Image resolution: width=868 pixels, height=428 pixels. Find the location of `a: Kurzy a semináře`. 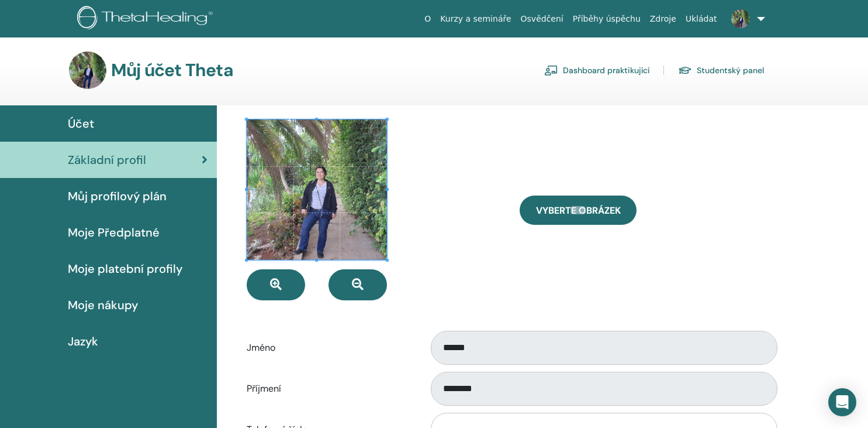

a: Kurzy a semináře is located at coordinates (475, 19).